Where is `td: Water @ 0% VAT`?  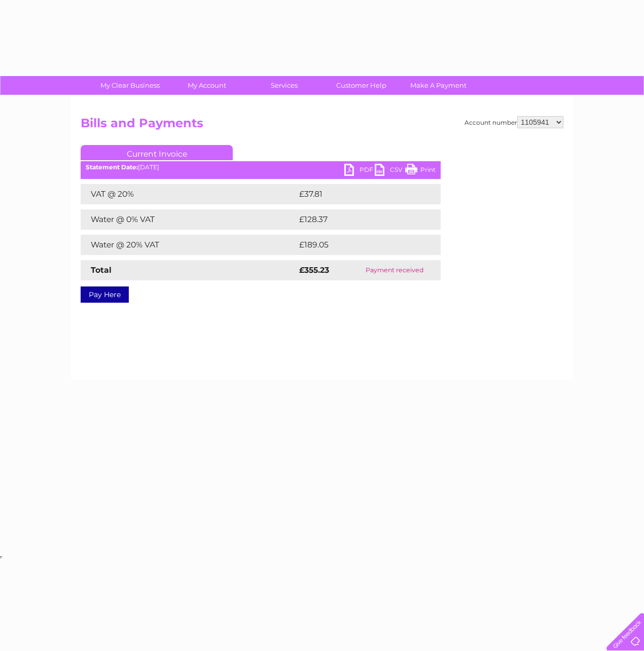
td: Water @ 0% VAT is located at coordinates (189, 219).